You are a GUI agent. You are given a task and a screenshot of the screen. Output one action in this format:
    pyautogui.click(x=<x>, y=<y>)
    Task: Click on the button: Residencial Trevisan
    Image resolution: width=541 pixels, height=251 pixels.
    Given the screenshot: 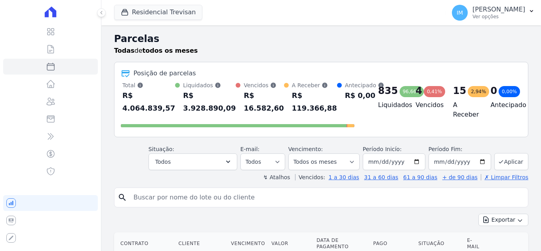 What is the action you would take?
    pyautogui.click(x=158, y=12)
    